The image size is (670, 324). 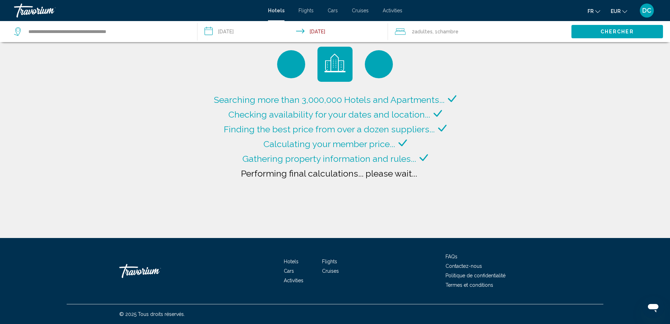 I want to click on button: Chercher, so click(x=617, y=31).